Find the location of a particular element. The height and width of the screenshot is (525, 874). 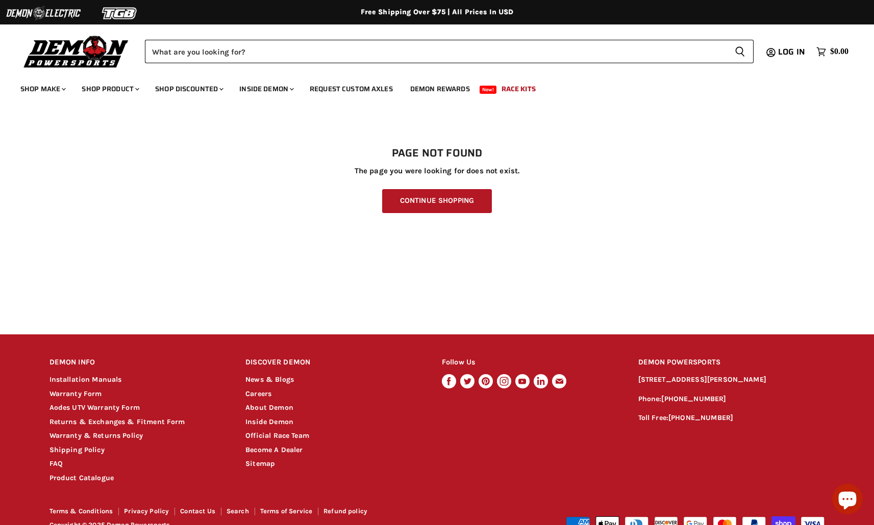

a: Request Custom Axles is located at coordinates (351, 89).